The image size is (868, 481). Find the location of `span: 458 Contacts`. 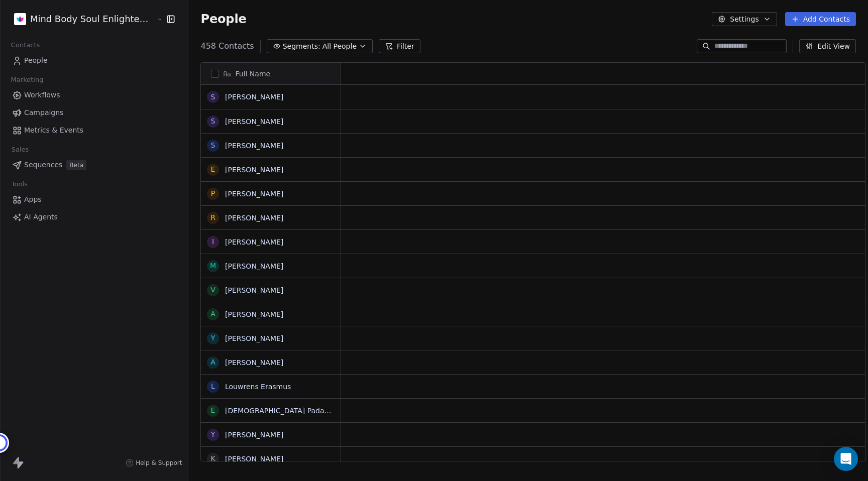

span: 458 Contacts is located at coordinates (227, 46).